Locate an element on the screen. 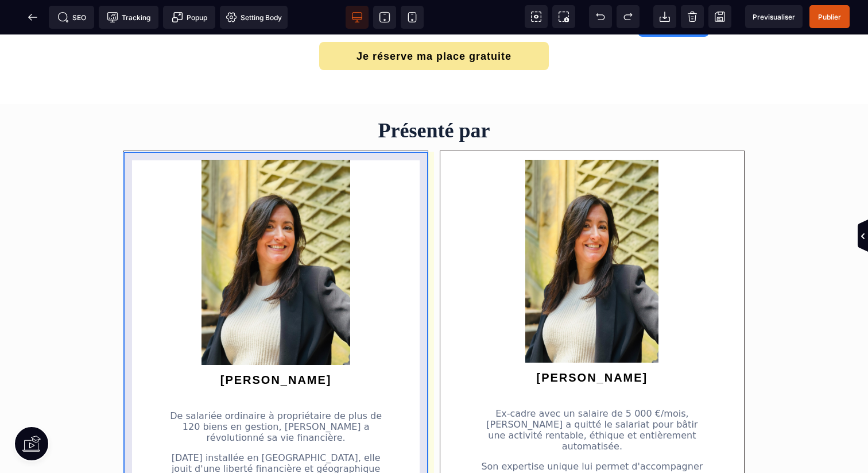 The height and width of the screenshot is (473, 868). span: Screenshot is located at coordinates (564, 17).